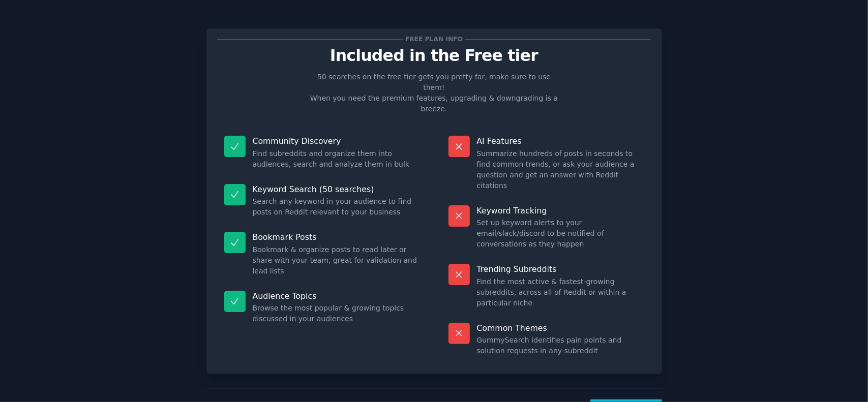 This screenshot has width=868, height=402. Describe the element at coordinates (560, 346) in the screenshot. I see `dd: GummySearch identifies pain points and solution requests in any subreddit` at that location.